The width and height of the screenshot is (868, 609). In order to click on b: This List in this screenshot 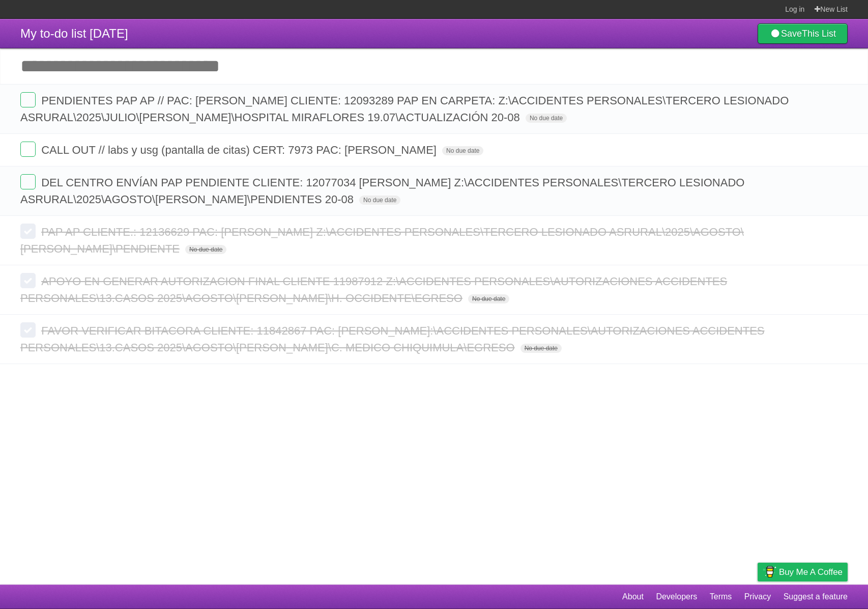, I will do `click(819, 34)`.